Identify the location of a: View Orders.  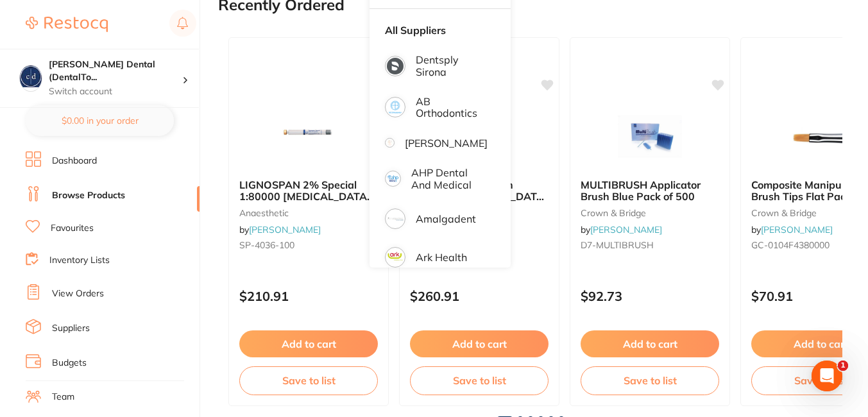
(78, 294).